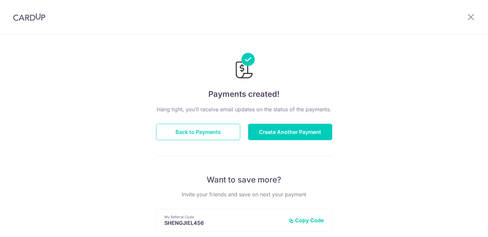 This screenshot has height=237, width=488. Describe the element at coordinates (244, 109) in the screenshot. I see `p: Hang tight, you’ll receive email updates on the status of the payments.` at that location.